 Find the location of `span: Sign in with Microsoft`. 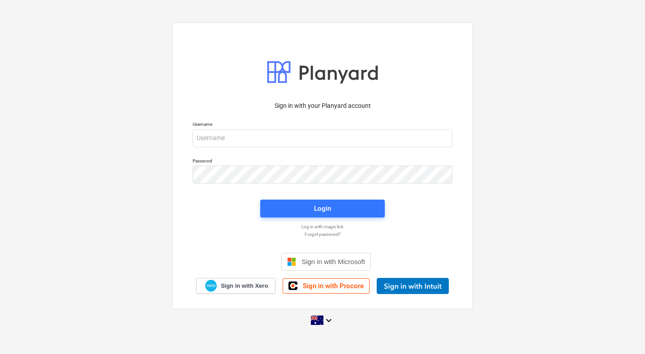

span: Sign in with Microsoft is located at coordinates (333, 261).